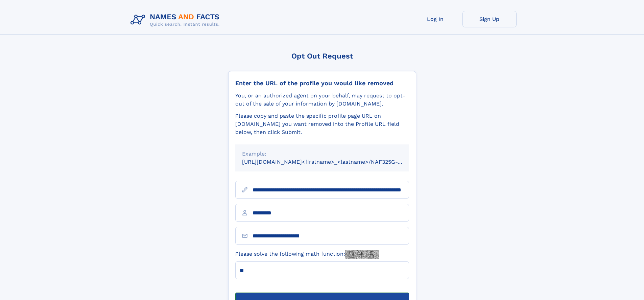 The image size is (644, 300). I want to click on label: Please solve the following math function:, so click(307, 254).